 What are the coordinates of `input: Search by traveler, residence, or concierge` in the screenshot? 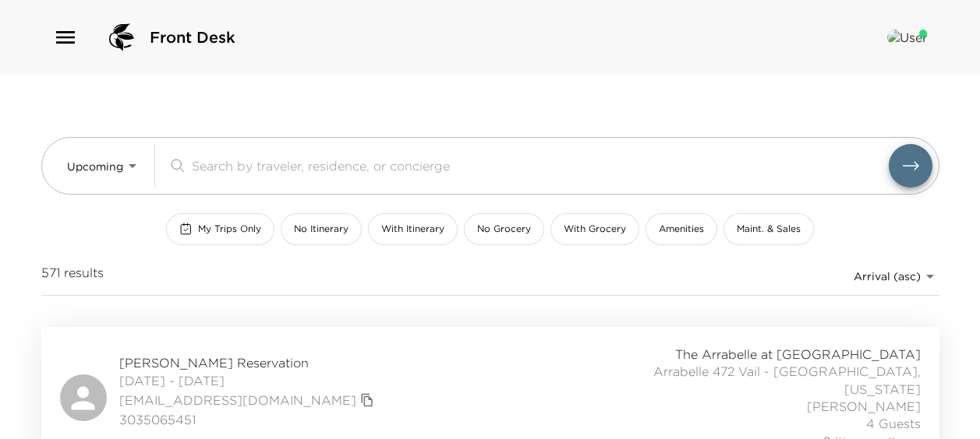 It's located at (541, 165).